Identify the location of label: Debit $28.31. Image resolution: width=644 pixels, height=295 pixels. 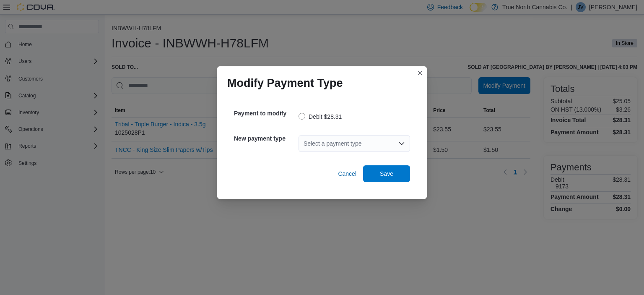
(320, 116).